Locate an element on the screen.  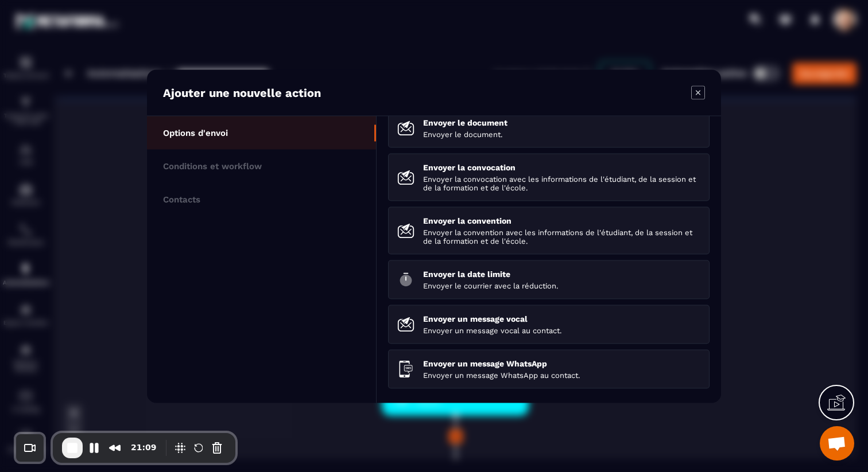
img: sendVoiceMessage.svg is located at coordinates (406, 324).